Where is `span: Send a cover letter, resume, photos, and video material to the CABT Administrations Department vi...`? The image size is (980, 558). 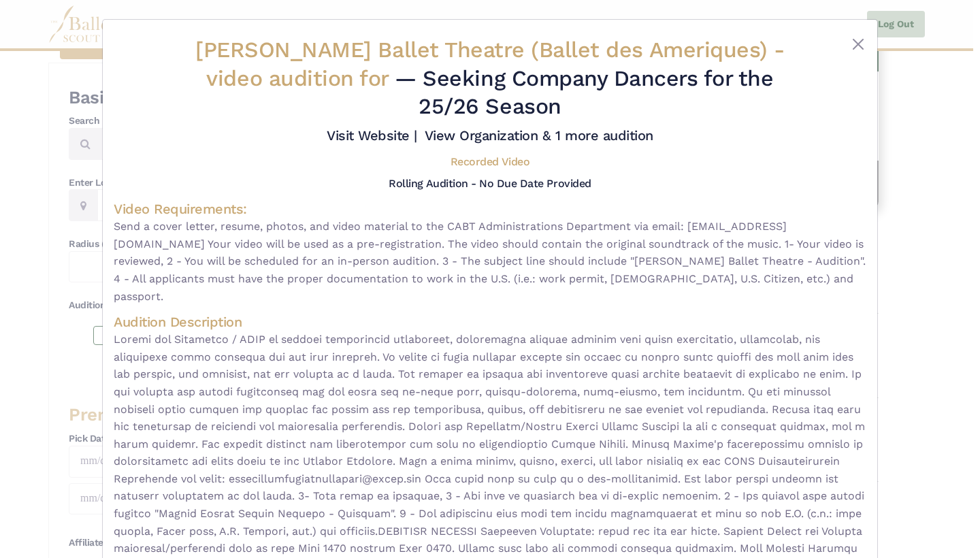
span: Send a cover letter, resume, photos, and video material to the CABT Administrations Department vi... is located at coordinates (490, 261).